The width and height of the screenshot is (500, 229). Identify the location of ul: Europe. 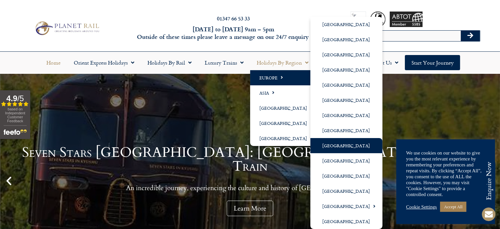
(346, 123).